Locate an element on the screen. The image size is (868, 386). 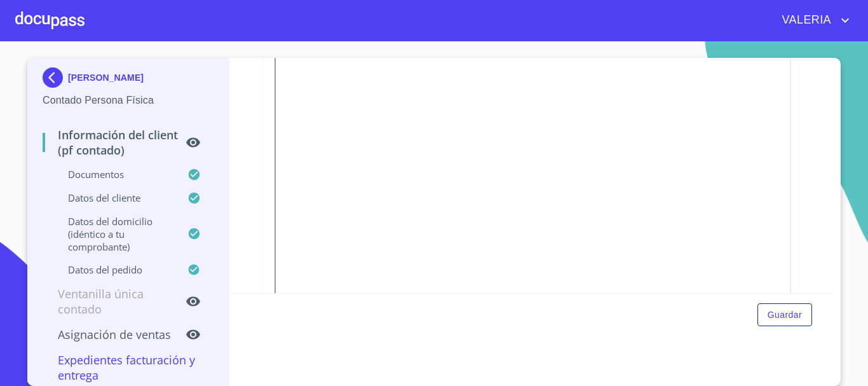
p: Documentos is located at coordinates (115, 174).